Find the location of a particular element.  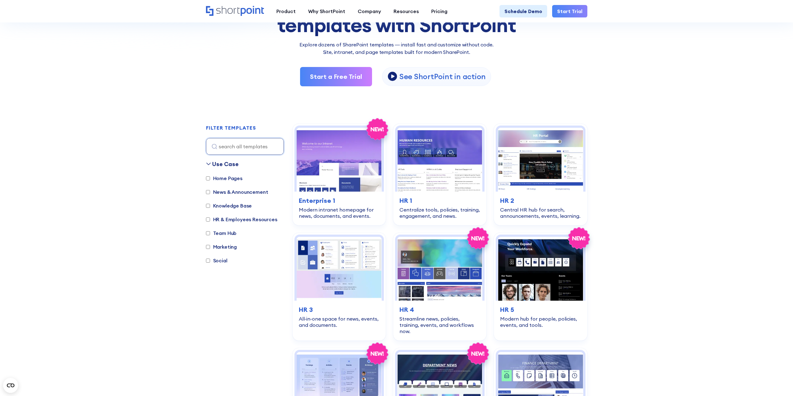

img: HR 2 - HR Intranet Portal: Central HR hub for search, announcements, events, learning. is located at coordinates (541, 160).